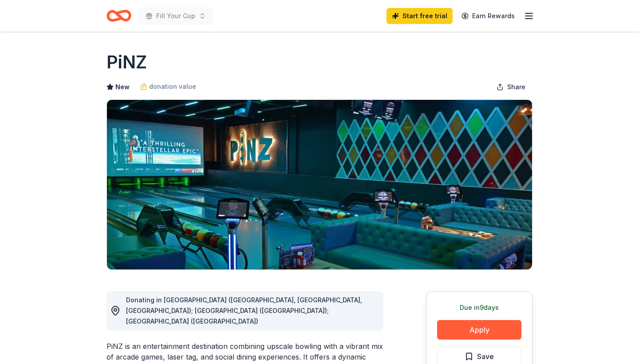  What do you see at coordinates (173, 87) in the screenshot?
I see `span: donation value` at bounding box center [173, 87].